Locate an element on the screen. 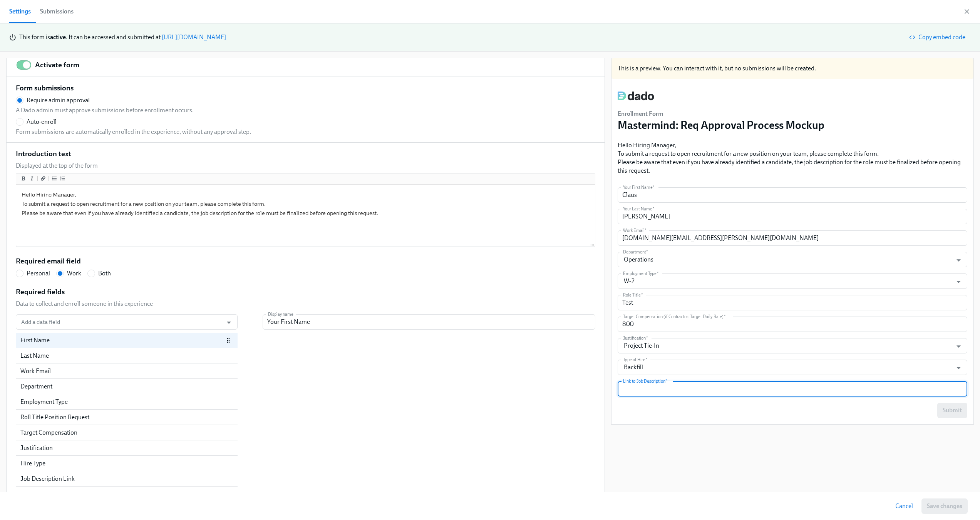  div: Justification is located at coordinates (127, 448).